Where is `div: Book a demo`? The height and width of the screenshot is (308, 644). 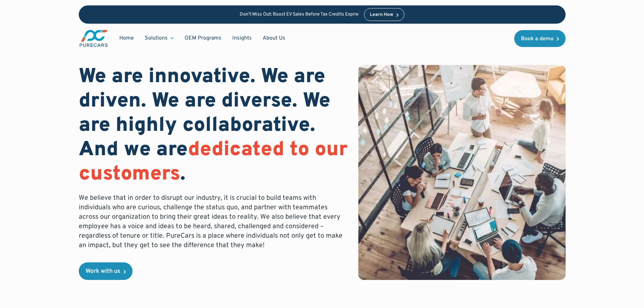 div: Book a demo is located at coordinates (537, 39).